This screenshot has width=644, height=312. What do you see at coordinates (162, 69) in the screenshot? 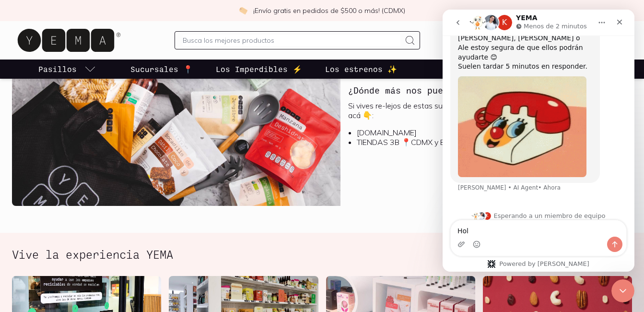
I see `p: Sucursales 📍` at bounding box center [162, 69].